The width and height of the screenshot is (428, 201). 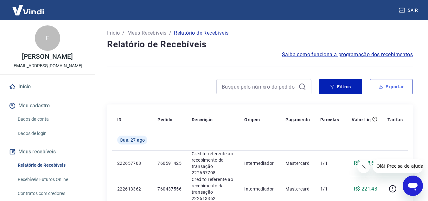 I want to click on a: Relatório de Recebíveis, so click(x=51, y=165).